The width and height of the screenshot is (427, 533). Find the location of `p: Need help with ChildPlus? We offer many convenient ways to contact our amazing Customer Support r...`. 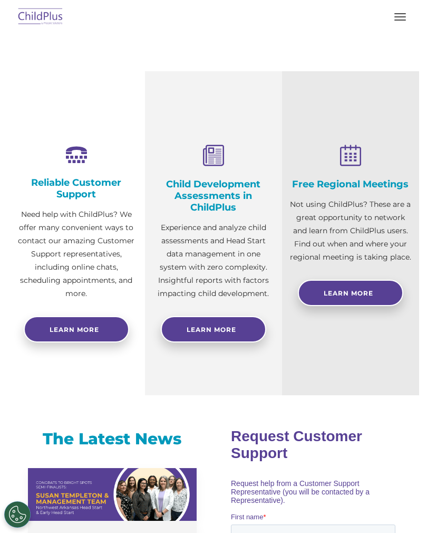

p: Need help with ChildPlus? We offer many convenient ways to contact our amazing Customer Support r... is located at coordinates (77, 254).